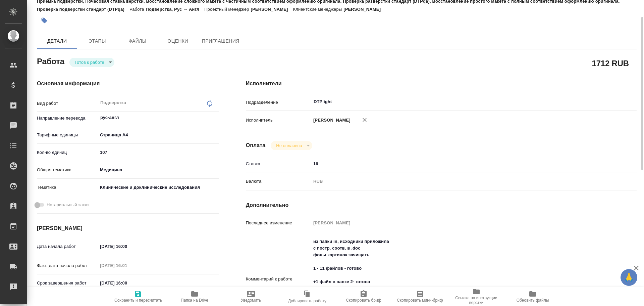 The image size is (644, 306). Describe the element at coordinates (251, 300) in the screenshot. I see `span: Уведомить` at that location.